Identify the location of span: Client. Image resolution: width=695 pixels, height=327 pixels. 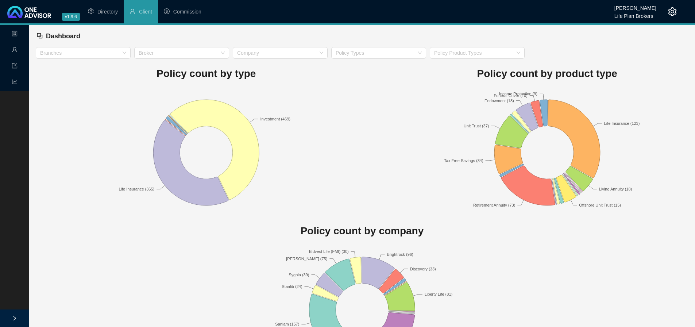
(146, 12).